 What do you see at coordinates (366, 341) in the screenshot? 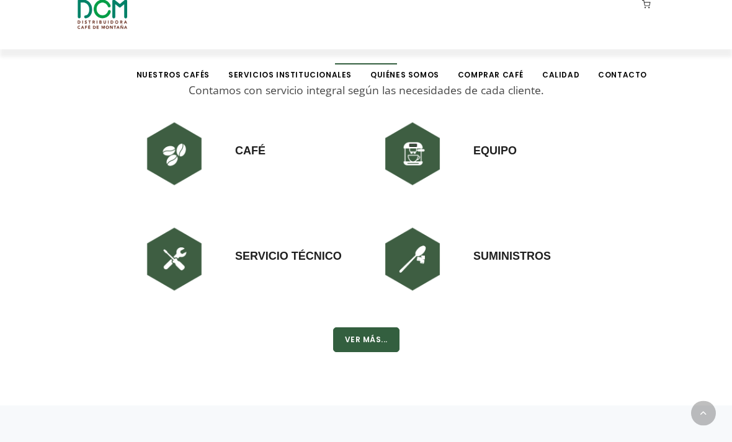
I see `button: Ver Más...` at bounding box center [366, 341].